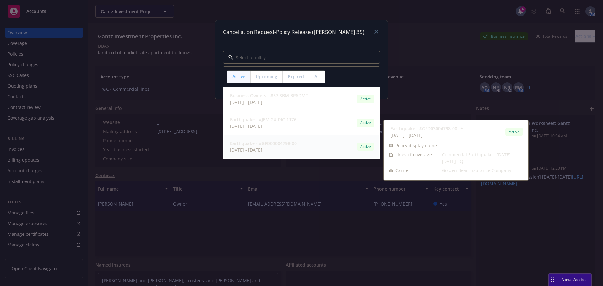 This screenshot has width=603, height=286. What do you see at coordinates (416, 145) in the screenshot?
I see `span: Policy display name` at bounding box center [416, 145].